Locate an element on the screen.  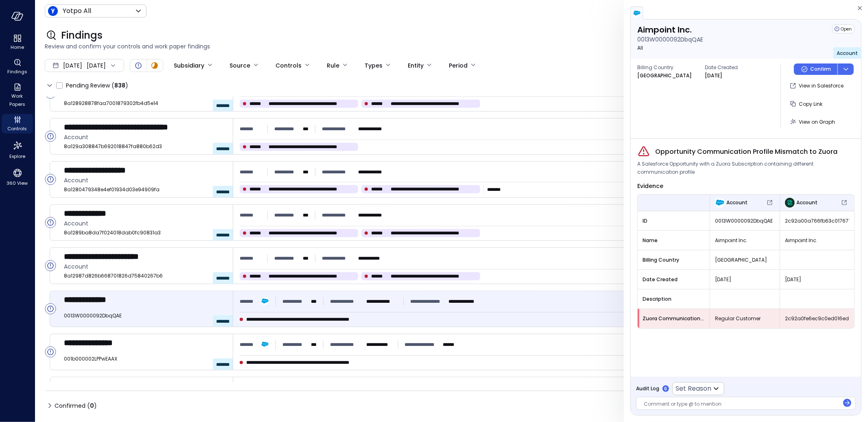
p: 0 is located at coordinates (666, 388).